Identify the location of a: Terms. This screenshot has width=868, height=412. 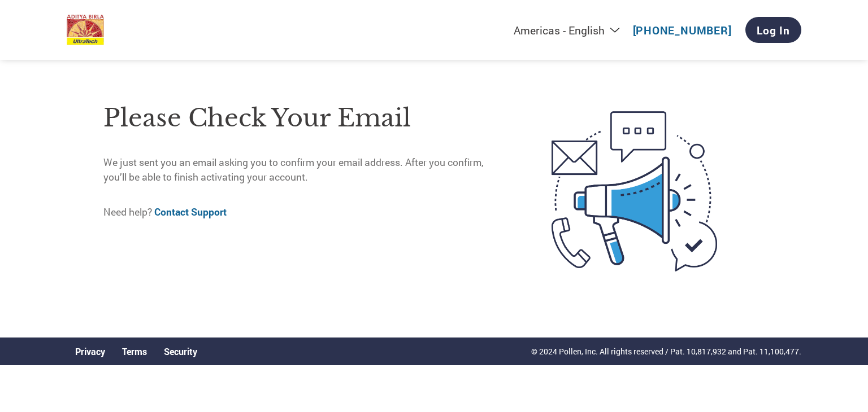
(134, 352).